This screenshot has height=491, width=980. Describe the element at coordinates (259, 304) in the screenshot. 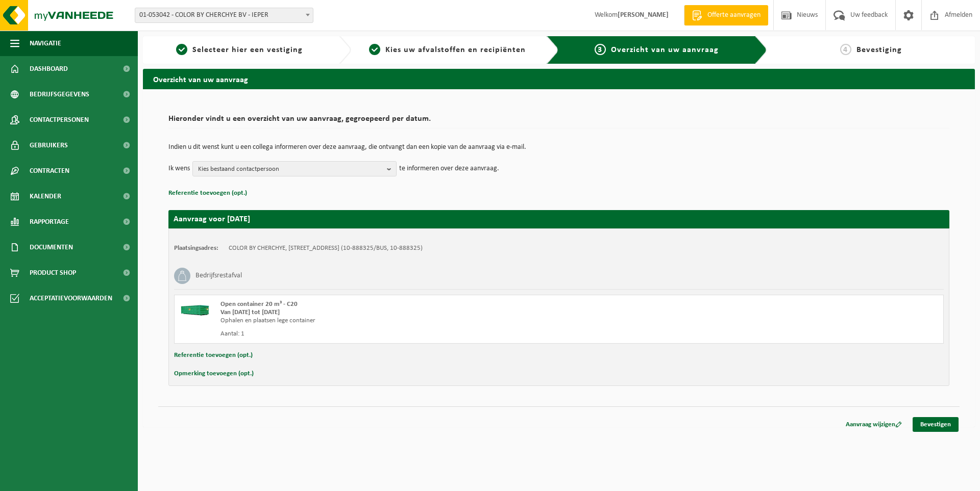

I see `span: Open container 20 m³ - C20` at that location.